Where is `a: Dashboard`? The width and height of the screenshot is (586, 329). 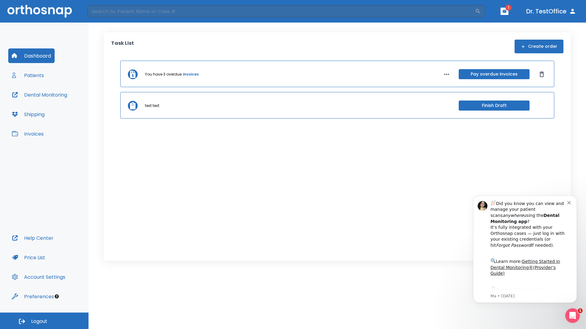 a: Dashboard is located at coordinates (31, 56).